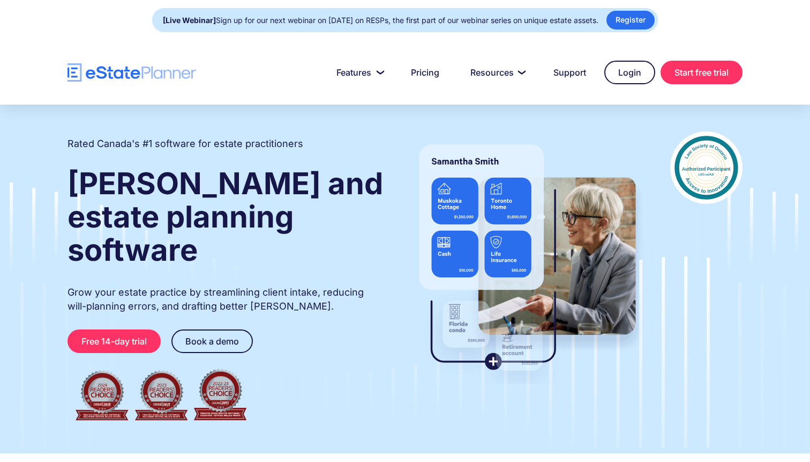 Image resolution: width=810 pixels, height=462 pixels. I want to click on img: estate planner showing wills to their clients, using eState Planner, a leading estate planning so..., so click(527, 257).